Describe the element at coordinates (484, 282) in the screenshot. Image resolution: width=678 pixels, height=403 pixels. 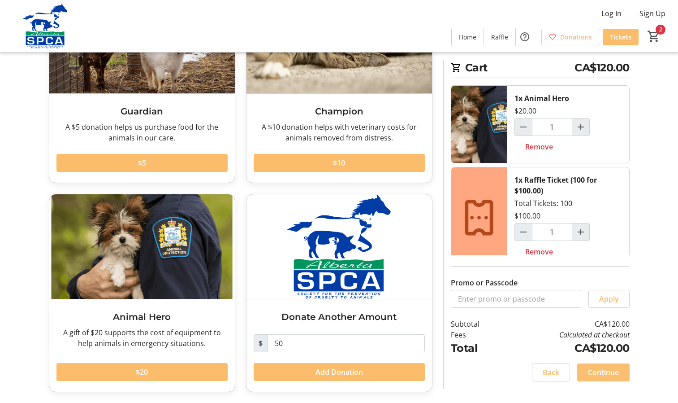
I see `label: Promo or Passcode` at that location.